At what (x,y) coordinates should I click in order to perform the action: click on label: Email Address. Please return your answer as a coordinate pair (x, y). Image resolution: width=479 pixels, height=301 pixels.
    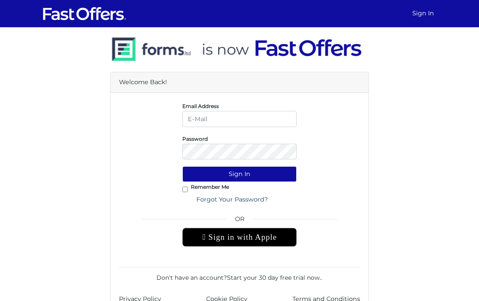
    Looking at the image, I should click on (201, 106).